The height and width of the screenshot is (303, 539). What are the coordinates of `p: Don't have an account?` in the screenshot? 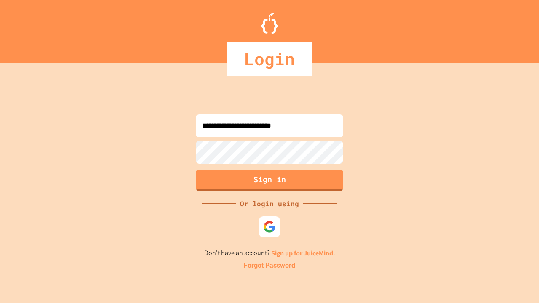 It's located at (270, 253).